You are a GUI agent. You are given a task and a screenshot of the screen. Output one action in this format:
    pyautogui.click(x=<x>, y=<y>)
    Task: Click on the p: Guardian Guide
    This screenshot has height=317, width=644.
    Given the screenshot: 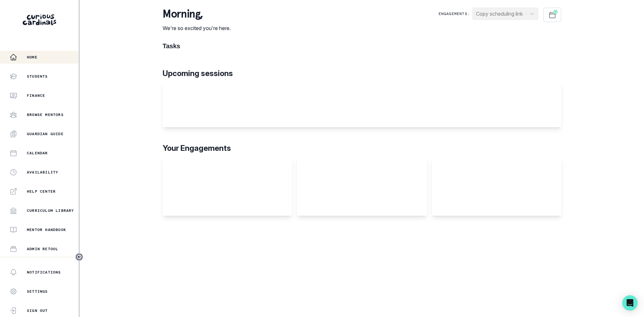 What is the action you would take?
    pyautogui.click(x=45, y=134)
    